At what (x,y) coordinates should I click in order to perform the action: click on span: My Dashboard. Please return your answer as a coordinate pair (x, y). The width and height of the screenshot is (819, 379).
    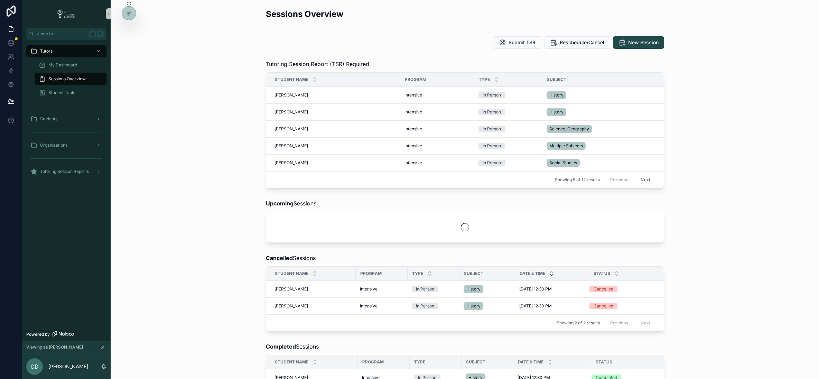
    Looking at the image, I should click on (63, 65).